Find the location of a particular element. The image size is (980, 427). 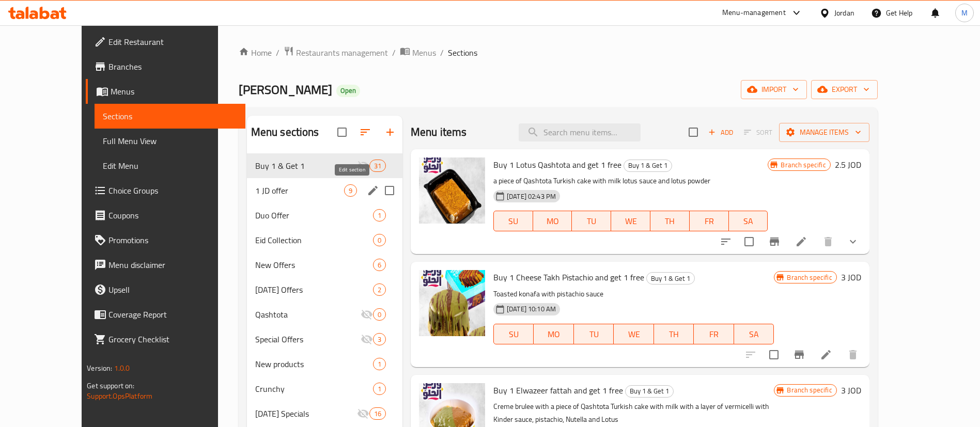

a: Menu disclaimer is located at coordinates (166, 265).